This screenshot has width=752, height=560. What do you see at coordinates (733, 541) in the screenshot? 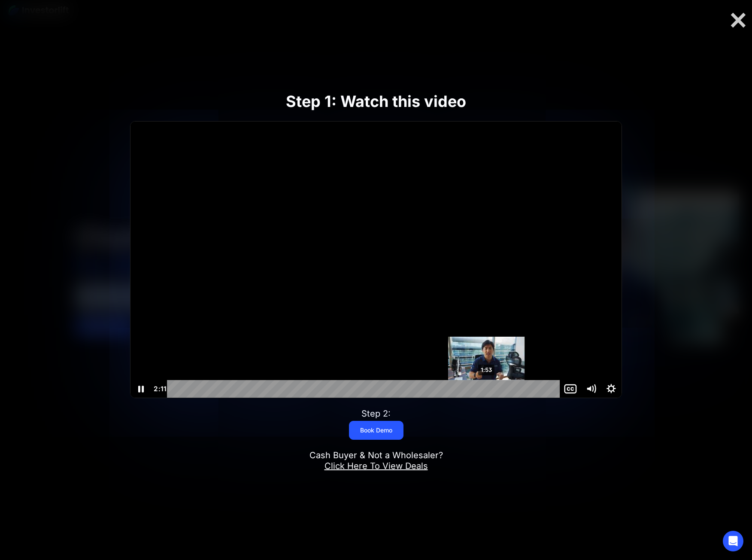
I see `div: Open Intercom Messenger` at bounding box center [733, 541].